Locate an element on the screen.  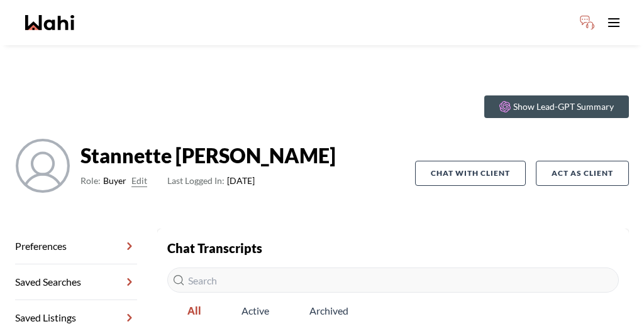
button: Toggle open navigation menu is located at coordinates (614, 23).